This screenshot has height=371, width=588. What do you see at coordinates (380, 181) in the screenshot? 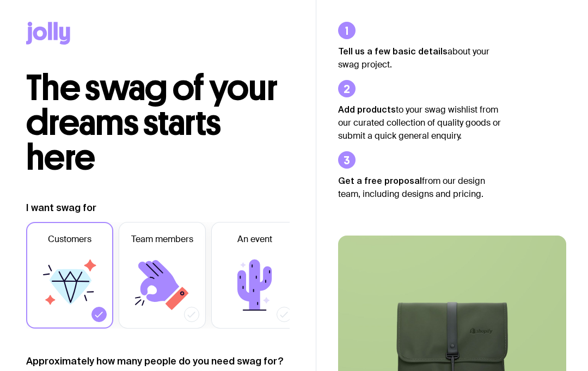
I see `strong: Get a free proposal` at bounding box center [380, 181].